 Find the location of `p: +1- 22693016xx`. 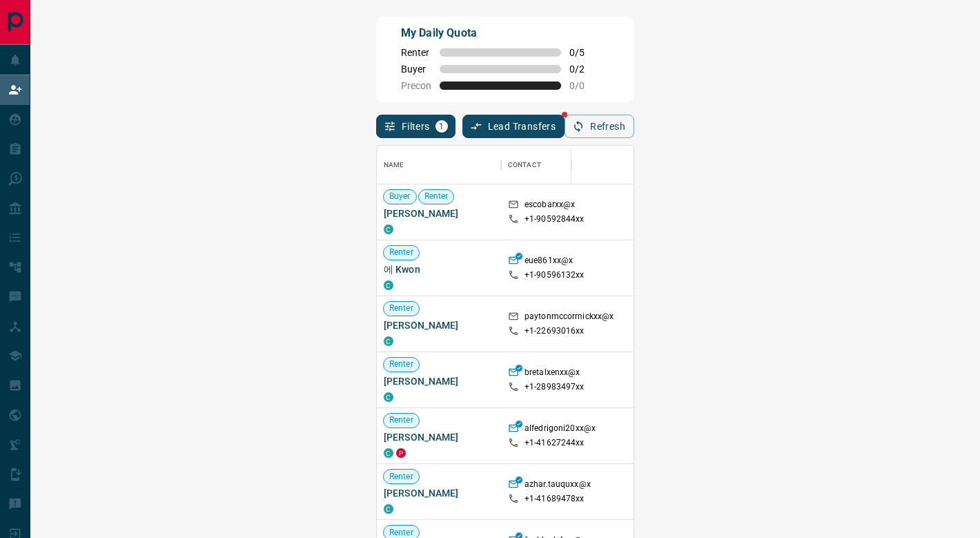

p: +1- 22693016xx is located at coordinates (555, 331).